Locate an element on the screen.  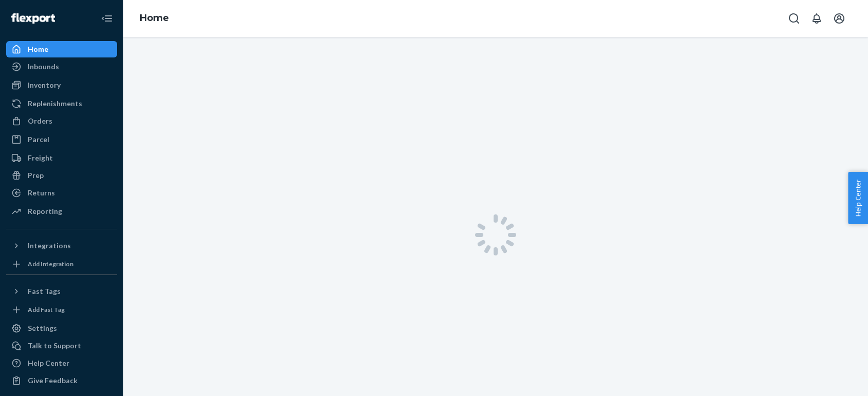
ol: breadcrumbs is located at coordinates (154, 19).